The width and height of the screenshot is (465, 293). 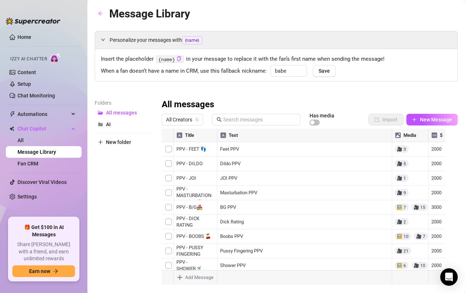 I want to click on span: Save, so click(x=324, y=71).